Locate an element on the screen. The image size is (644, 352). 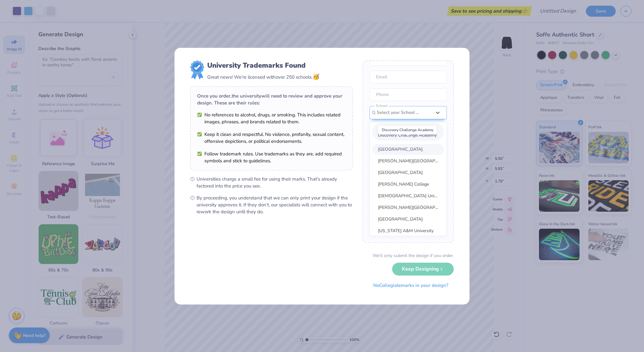
div: University Trademarks Found is located at coordinates (263, 65).